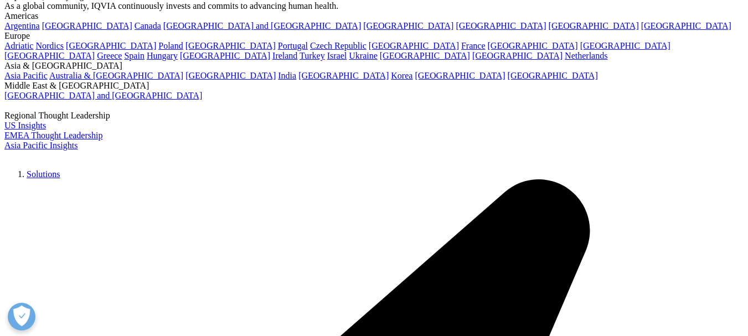  Describe the element at coordinates (374, 116) in the screenshot. I see `div: Regional Thought Leadership` at that location.